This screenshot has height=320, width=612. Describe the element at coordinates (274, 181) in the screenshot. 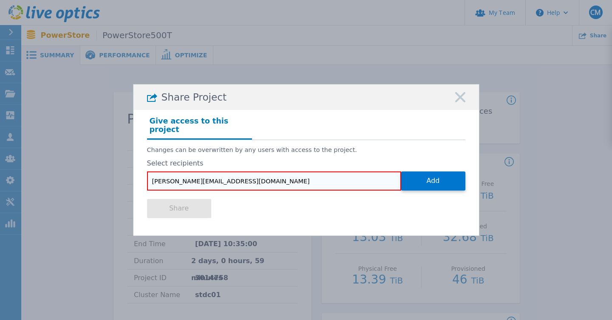

I see `input: Enter email address` at that location.